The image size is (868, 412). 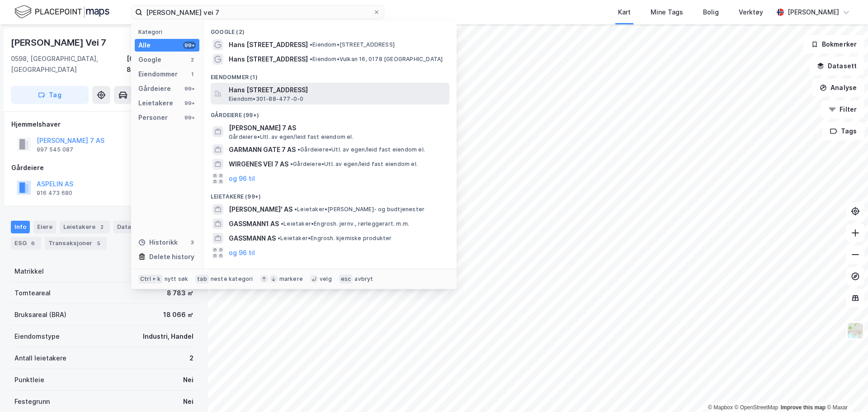 What do you see at coordinates (253, 223) in the screenshot?
I see `span: GASSMANN1 AS` at bounding box center [253, 223].